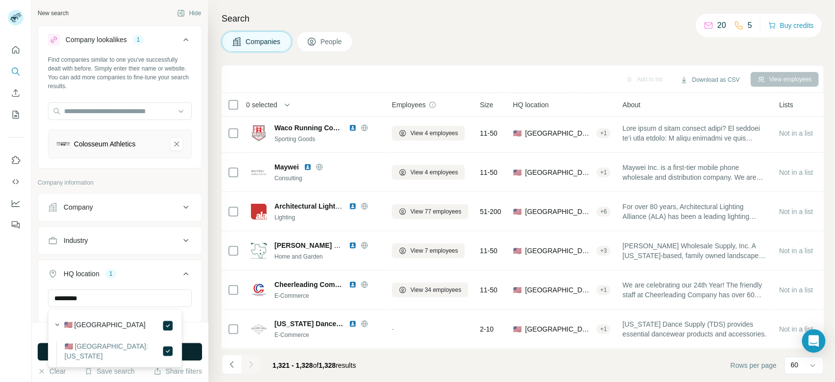  What do you see at coordinates (81, 273) in the screenshot?
I see `div: HQ location` at bounding box center [81, 273].